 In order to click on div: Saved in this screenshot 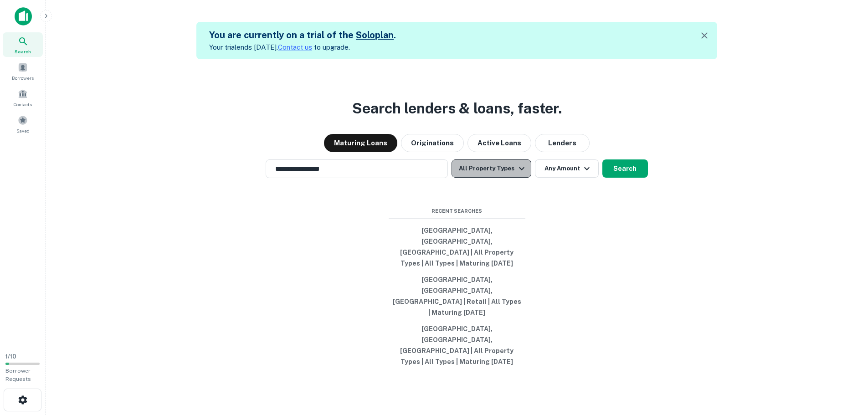, I will do `click(23, 124)`.